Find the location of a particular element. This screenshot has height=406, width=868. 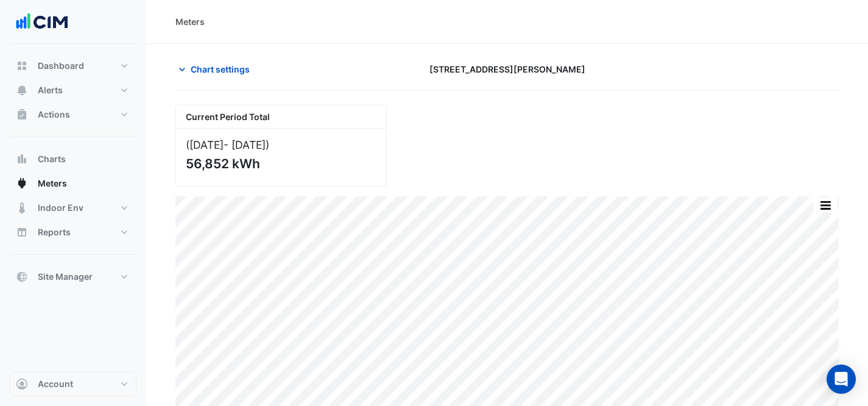

app-icon: Meters is located at coordinates (22, 184).